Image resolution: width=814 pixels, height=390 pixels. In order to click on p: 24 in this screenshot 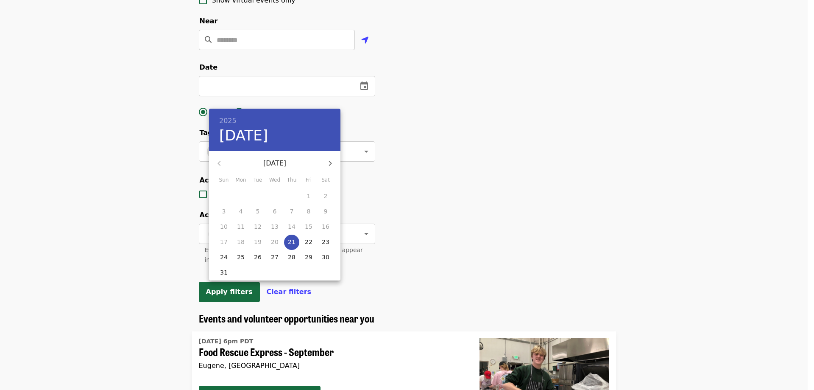, I will do `click(224, 257)`.